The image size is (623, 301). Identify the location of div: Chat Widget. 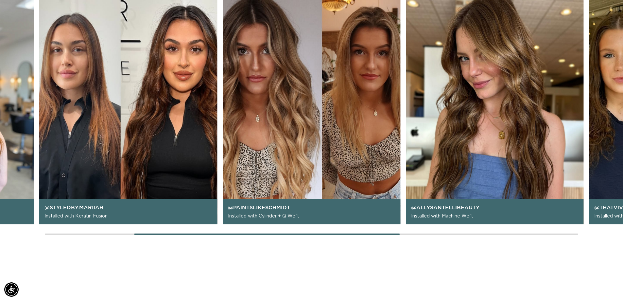
(607, 285).